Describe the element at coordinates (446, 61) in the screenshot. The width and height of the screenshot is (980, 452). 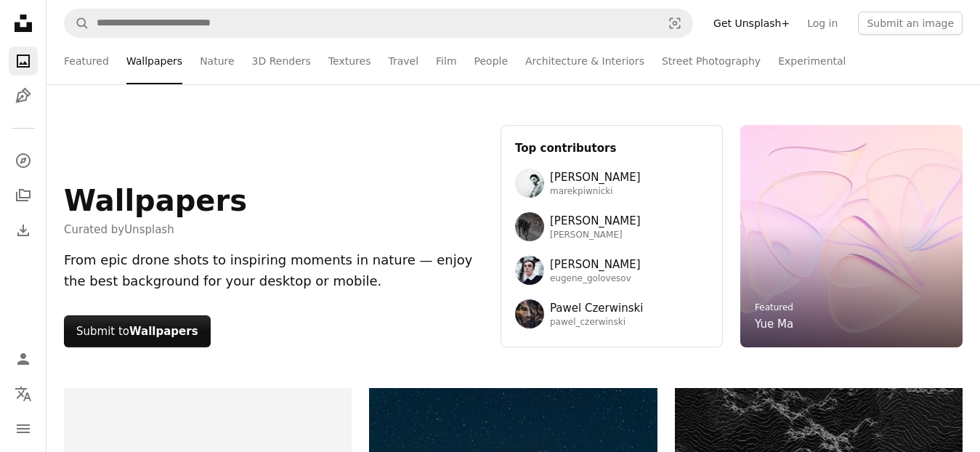
I see `a: Film` at that location.